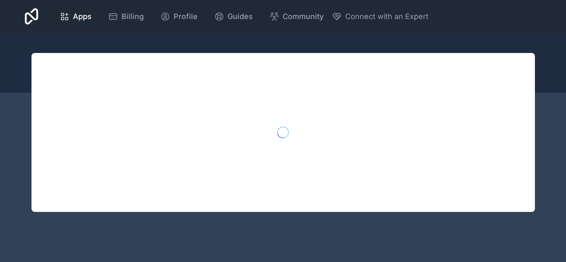  Describe the element at coordinates (240, 17) in the screenshot. I see `span: Guides` at that location.